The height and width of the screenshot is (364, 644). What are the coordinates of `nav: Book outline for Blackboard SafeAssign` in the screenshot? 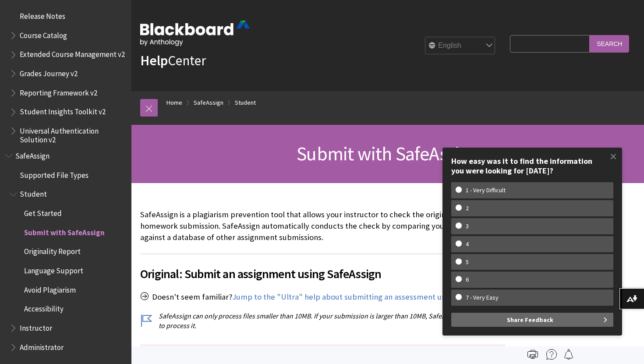 It's located at (66, 252).